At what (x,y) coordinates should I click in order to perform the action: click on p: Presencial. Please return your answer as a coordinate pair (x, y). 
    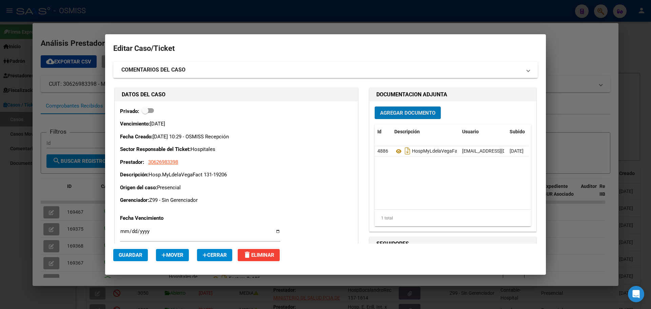
    Looking at the image, I should click on (236, 187).